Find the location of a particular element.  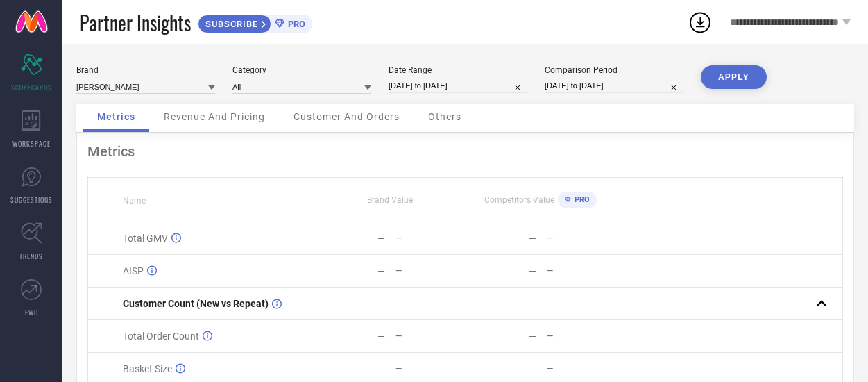

button: APPLY is located at coordinates (733, 77).